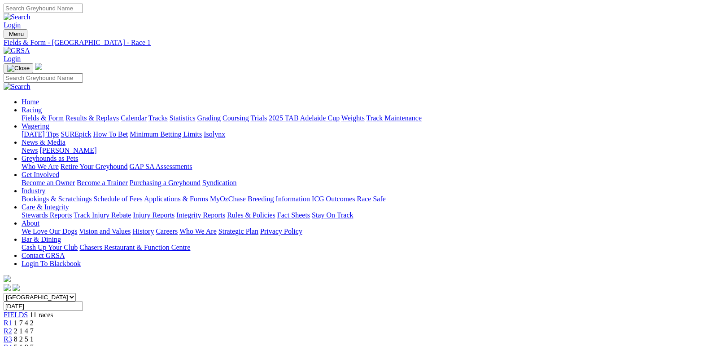 The image size is (711, 346). I want to click on div: Bar & Dining, so click(364, 247).